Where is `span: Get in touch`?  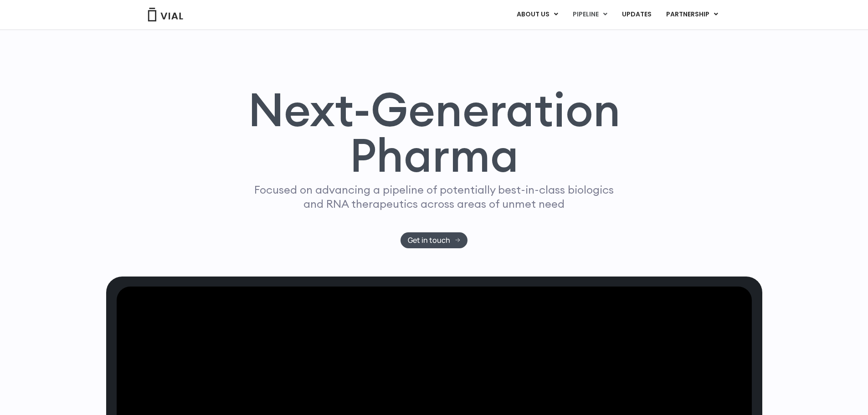
span: Get in touch is located at coordinates (428, 240).